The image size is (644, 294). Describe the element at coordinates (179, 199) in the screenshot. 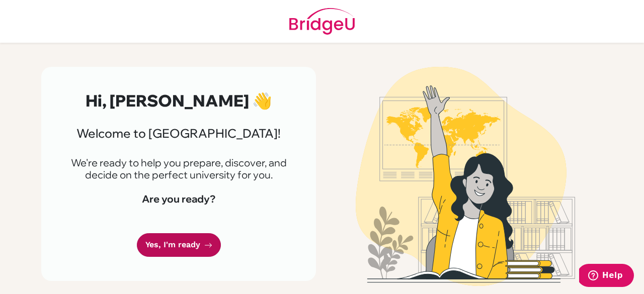

I see `h4: Are you ready?` at that location.